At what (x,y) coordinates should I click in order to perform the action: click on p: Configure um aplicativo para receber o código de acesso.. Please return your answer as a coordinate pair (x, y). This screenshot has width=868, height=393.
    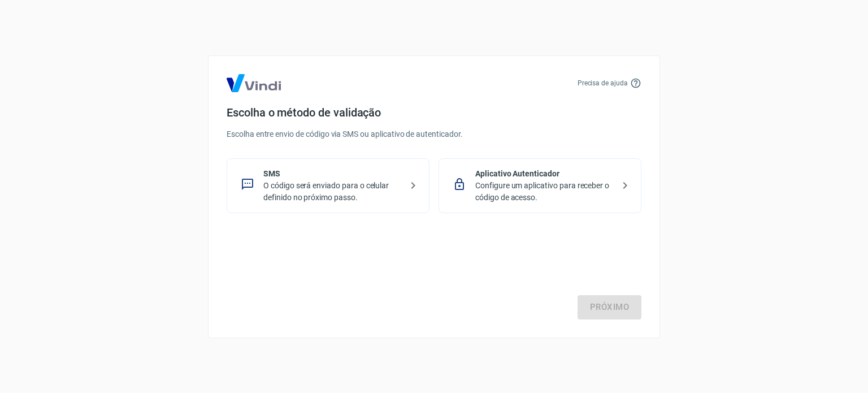
    Looking at the image, I should click on (544, 192).